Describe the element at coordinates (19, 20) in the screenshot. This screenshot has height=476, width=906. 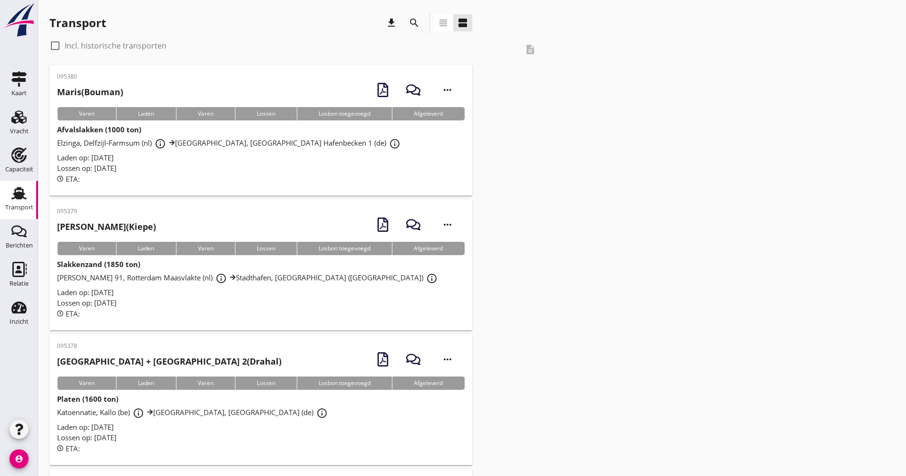
I see `img: logo-small.a267ee39.svg` at that location.